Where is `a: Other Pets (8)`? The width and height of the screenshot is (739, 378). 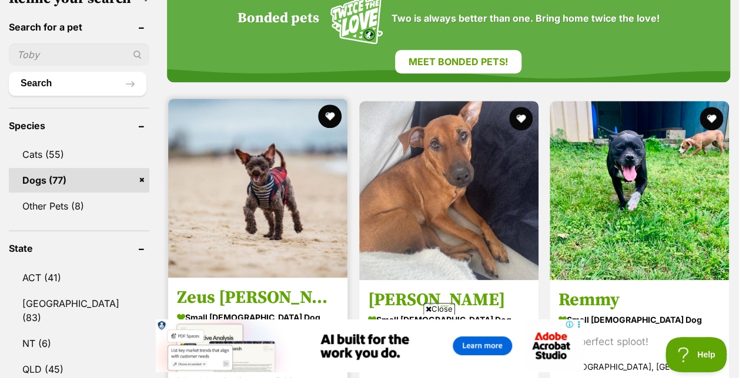 a: Other Pets (8) is located at coordinates (79, 206).